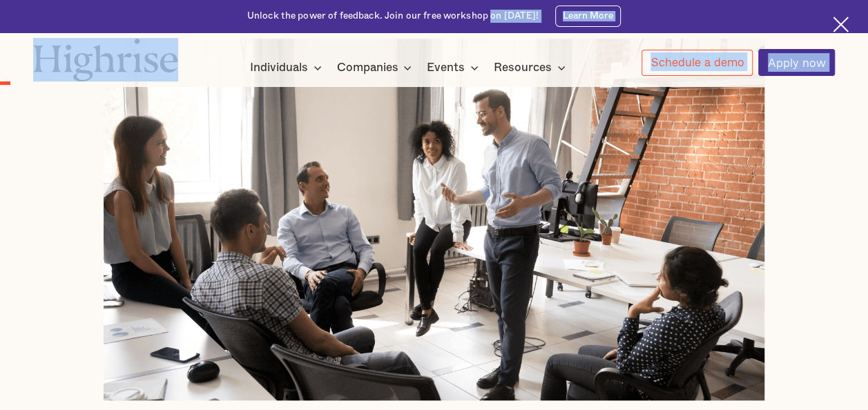 The width and height of the screenshot is (868, 410). Describe the element at coordinates (697, 63) in the screenshot. I see `a: Schedule a demo` at that location.